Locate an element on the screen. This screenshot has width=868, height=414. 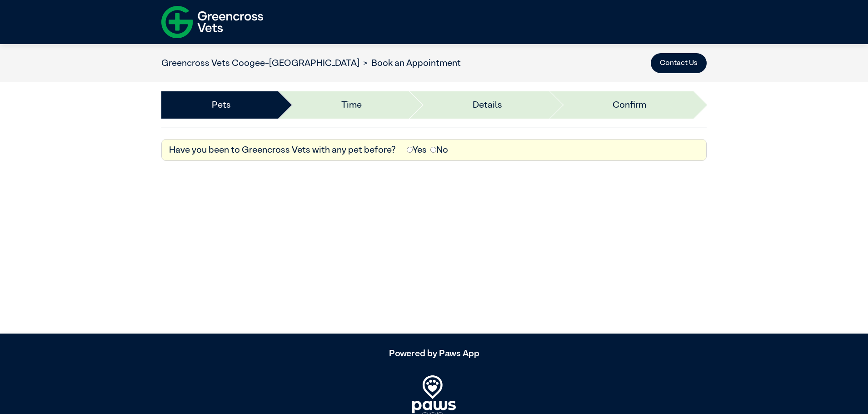
button: Contact Us is located at coordinates (679, 63).